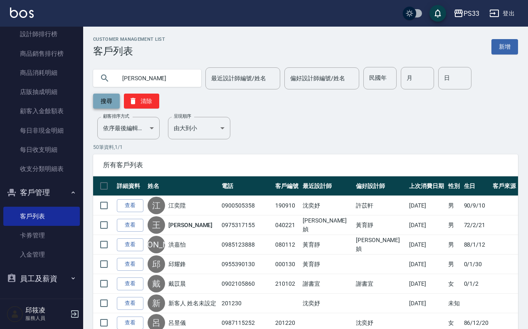  I want to click on h3: 客戶列表, so click(129, 51).